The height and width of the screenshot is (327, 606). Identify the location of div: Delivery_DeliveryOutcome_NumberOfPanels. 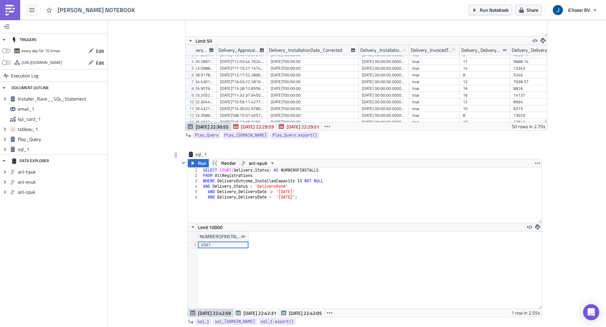
(482, 50).